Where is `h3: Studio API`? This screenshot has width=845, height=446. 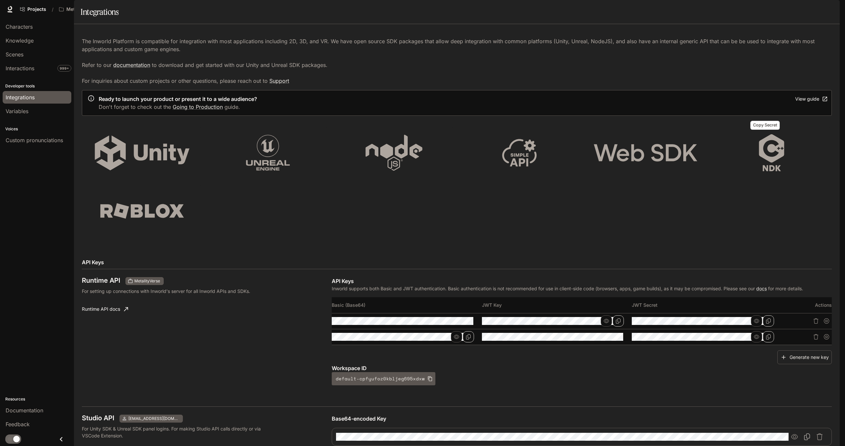 h3: Studio API is located at coordinates (98, 418).